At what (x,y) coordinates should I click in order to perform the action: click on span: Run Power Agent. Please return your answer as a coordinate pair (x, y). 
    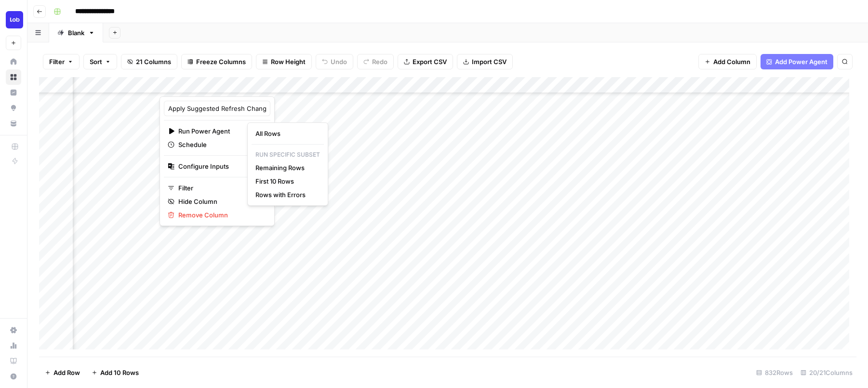
    Looking at the image, I should click on (215, 131).